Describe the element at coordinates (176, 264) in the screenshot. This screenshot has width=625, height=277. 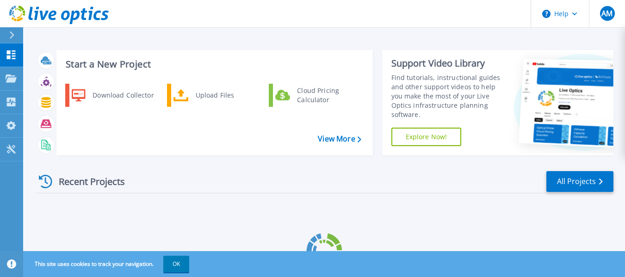
I see `button: OK` at that location.